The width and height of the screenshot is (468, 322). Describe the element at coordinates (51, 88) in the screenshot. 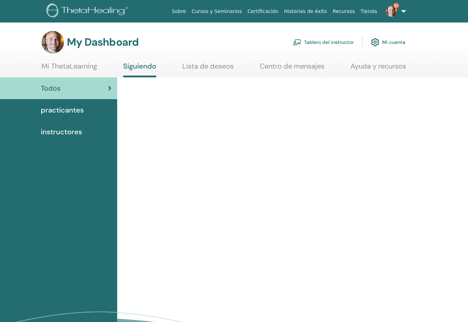

I see `span: Todos` at that location.